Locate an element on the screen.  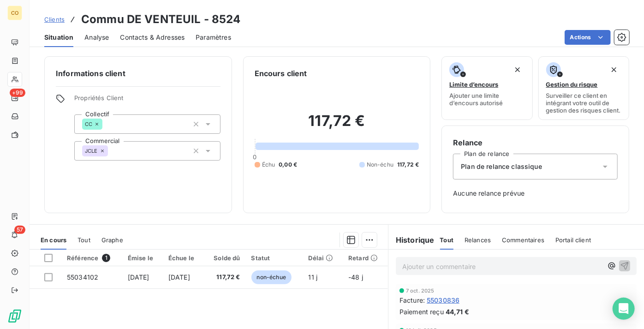
span: Paiement reçu is located at coordinates (422, 311).